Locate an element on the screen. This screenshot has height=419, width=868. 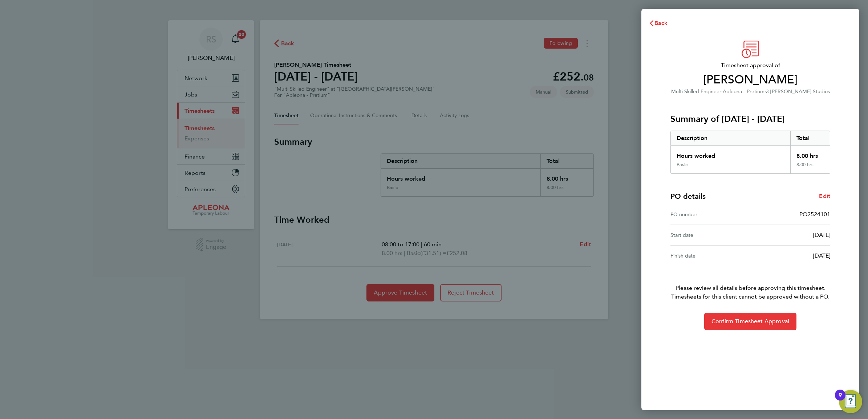
div: Start date is located at coordinates (710, 235).